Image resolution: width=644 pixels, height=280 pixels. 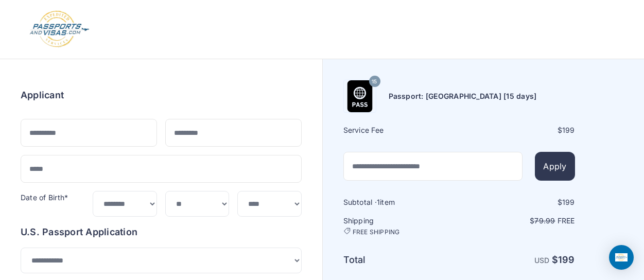 What do you see at coordinates (374, 82) in the screenshot?
I see `span: 15` at bounding box center [374, 82].